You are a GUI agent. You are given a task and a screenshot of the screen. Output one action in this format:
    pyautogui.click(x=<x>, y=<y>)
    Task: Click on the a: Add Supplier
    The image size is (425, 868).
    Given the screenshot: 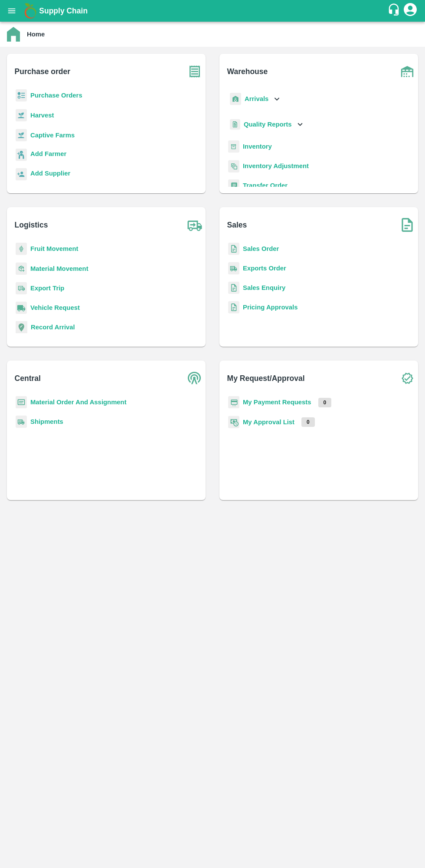 What is the action you would take?
    pyautogui.click(x=50, y=174)
    